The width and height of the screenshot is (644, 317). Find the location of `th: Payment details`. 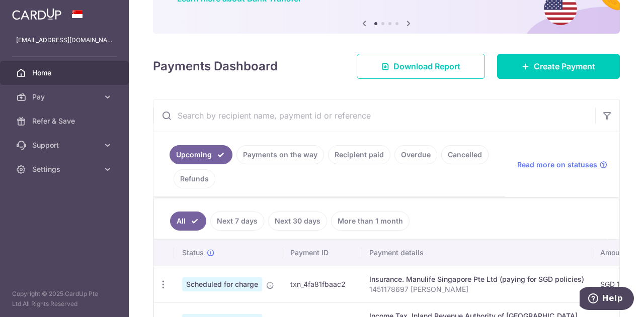

th: Payment details is located at coordinates (477, 253).